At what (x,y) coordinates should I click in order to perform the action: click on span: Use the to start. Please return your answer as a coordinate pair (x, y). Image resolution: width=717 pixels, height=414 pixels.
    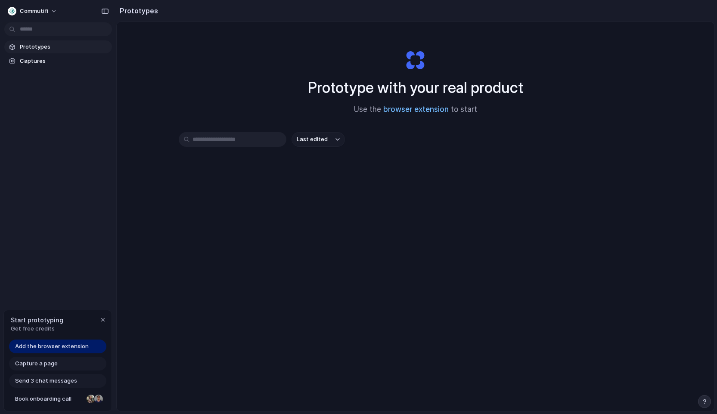
    Looking at the image, I should click on (416, 110).